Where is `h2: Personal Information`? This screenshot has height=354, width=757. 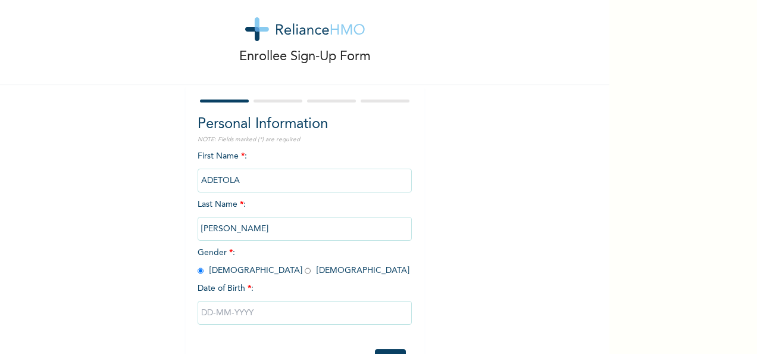 h2: Personal Information is located at coordinates (305, 124).